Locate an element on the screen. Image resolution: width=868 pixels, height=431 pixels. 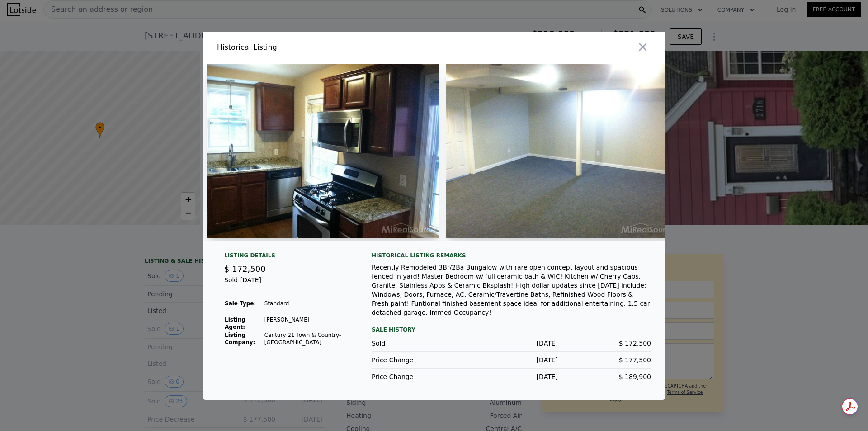
div: Sale History is located at coordinates (512, 330).